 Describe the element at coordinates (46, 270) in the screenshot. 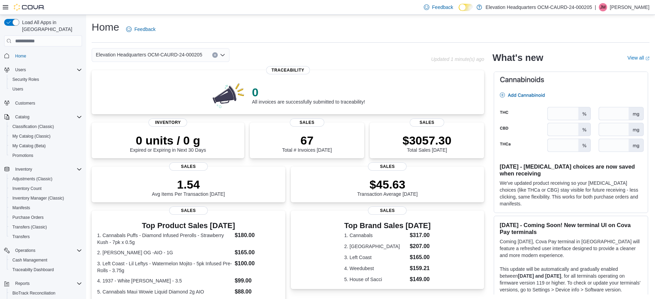

I see `button: Traceabilty Dashboard` at that location.